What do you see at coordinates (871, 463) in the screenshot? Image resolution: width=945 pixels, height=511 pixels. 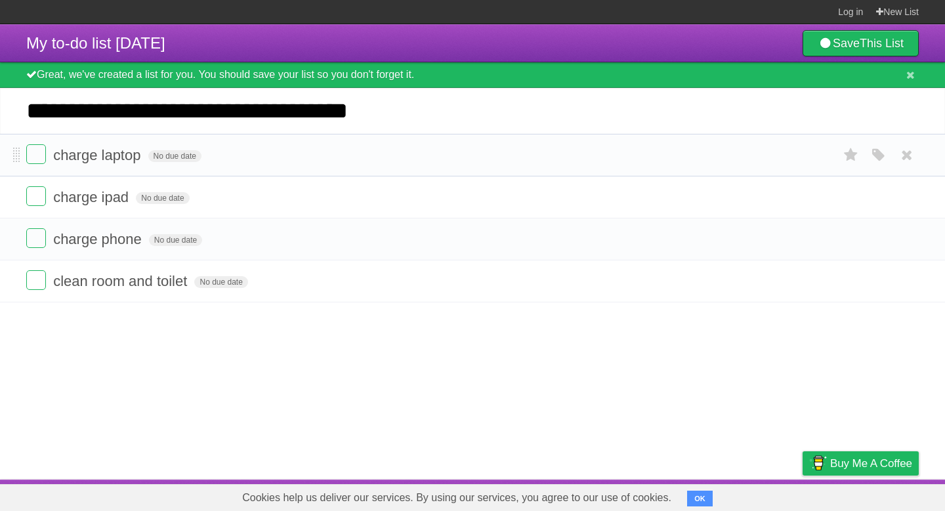 I see `span: Buy me a coffee` at bounding box center [871, 463].